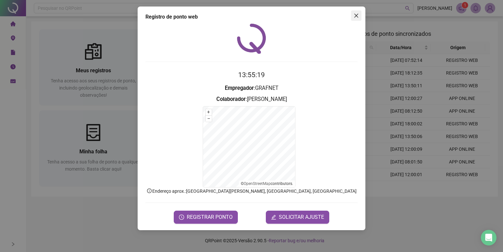  What do you see at coordinates (252, 75) in the screenshot?
I see `time: 13:55:19` at bounding box center [252, 75].